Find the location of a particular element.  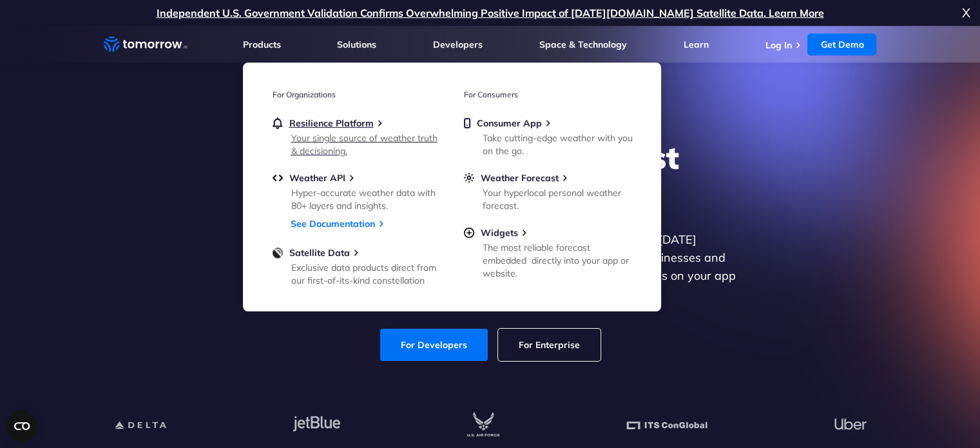

a: See Documentation is located at coordinates (333, 223).